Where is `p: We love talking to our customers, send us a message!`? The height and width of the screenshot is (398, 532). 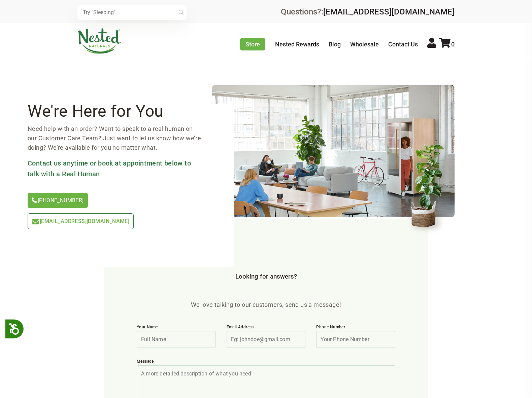 p: We love talking to our customers, send us a message! is located at coordinates (266, 305).